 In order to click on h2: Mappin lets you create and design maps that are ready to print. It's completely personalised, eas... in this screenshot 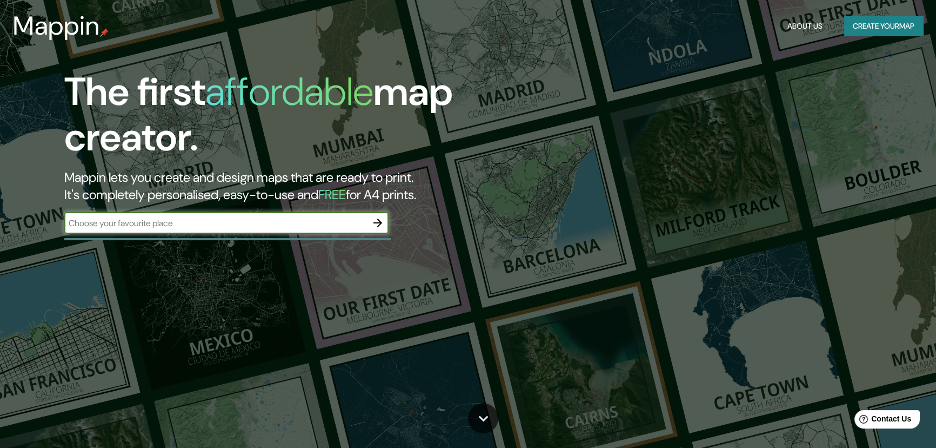, I will do `click(298, 186)`.